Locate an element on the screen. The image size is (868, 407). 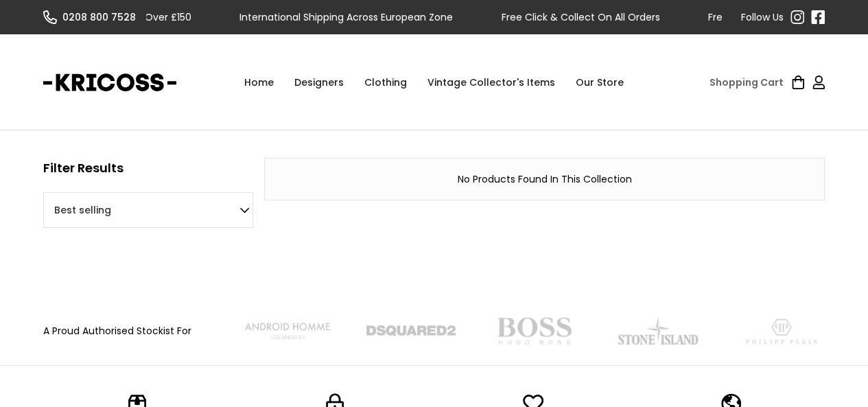
div: International Shipping Across European Zone is located at coordinates (346, 17).